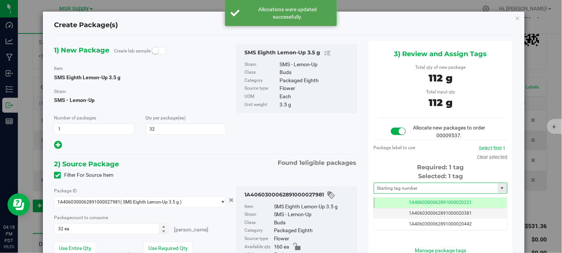  Describe the element at coordinates (316, 105) in the screenshot. I see `div: 3.5 g` at that location.